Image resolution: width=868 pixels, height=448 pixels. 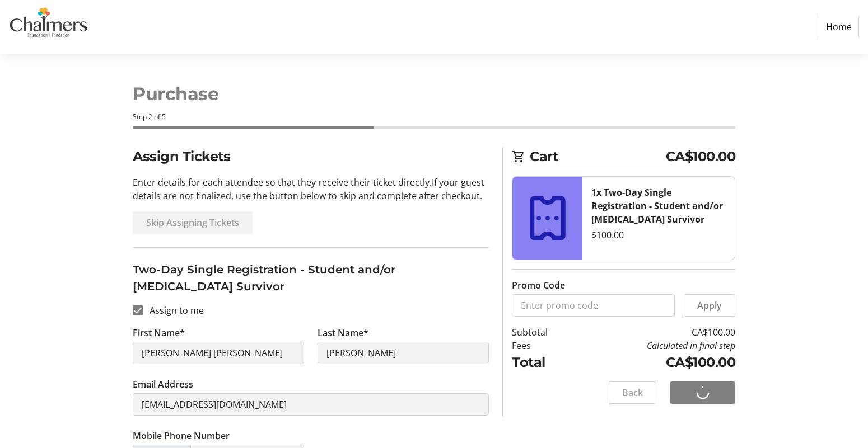 I want to click on input: Enter promo code, so click(x=593, y=305).